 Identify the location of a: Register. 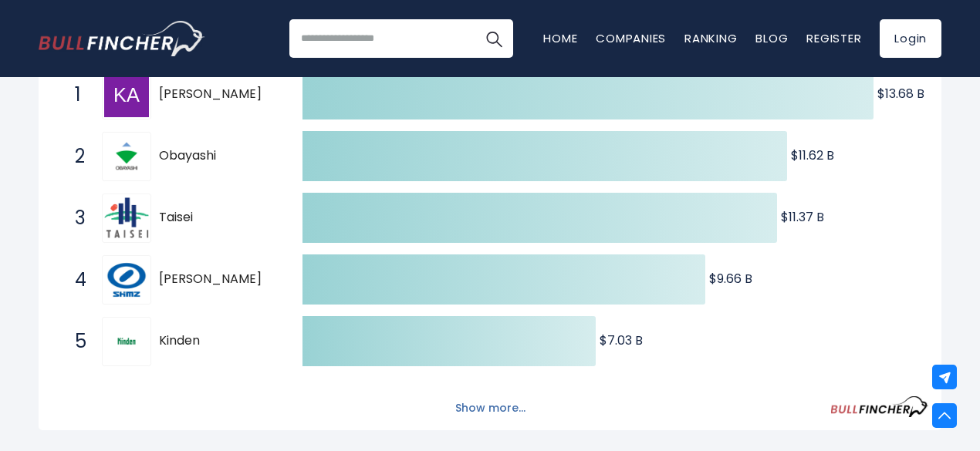
(833, 38).